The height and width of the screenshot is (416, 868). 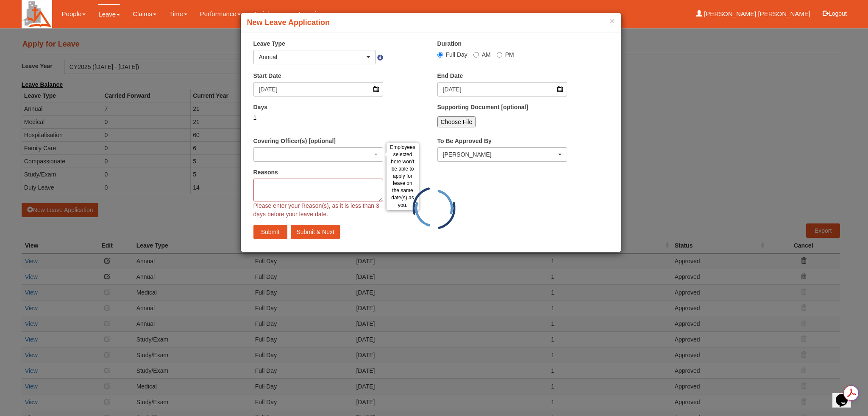 What do you see at coordinates (402, 176) in the screenshot?
I see `div: Employees selected here won’t be able to apply for leave on the same date(s) as you.` at bounding box center [402, 176].